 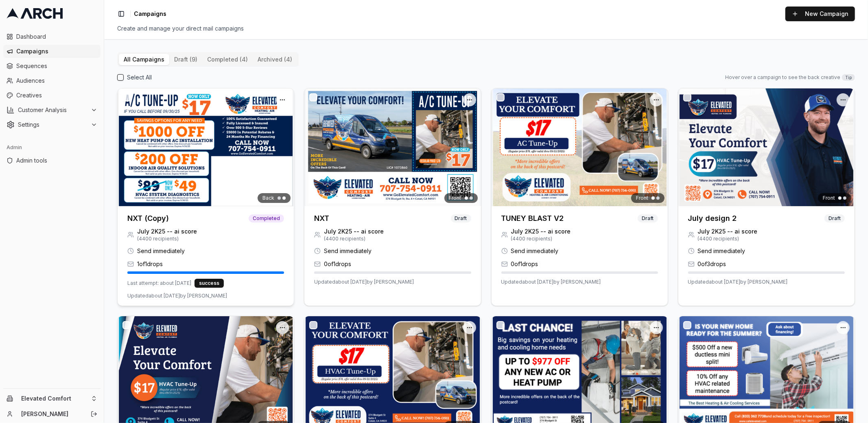 I want to click on a: Audiences, so click(x=51, y=81).